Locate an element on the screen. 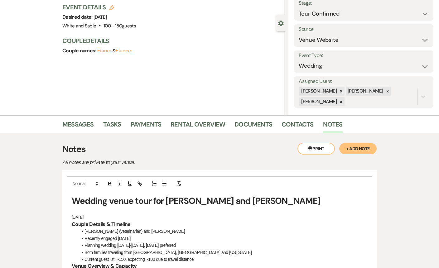  a: Rental Overview is located at coordinates (198, 126).